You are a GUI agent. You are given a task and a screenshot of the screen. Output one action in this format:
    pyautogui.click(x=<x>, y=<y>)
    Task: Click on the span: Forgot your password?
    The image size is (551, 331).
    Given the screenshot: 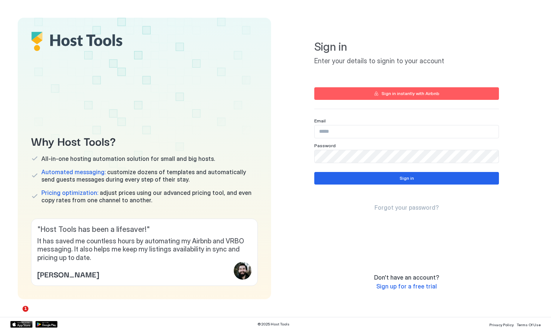 What is the action you would take?
    pyautogui.click(x=407, y=207)
    